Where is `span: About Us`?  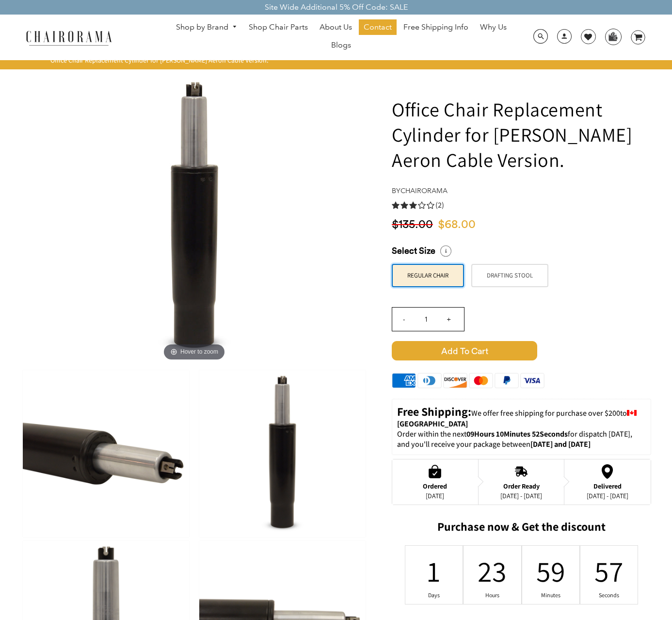
span: About Us is located at coordinates (336, 27).